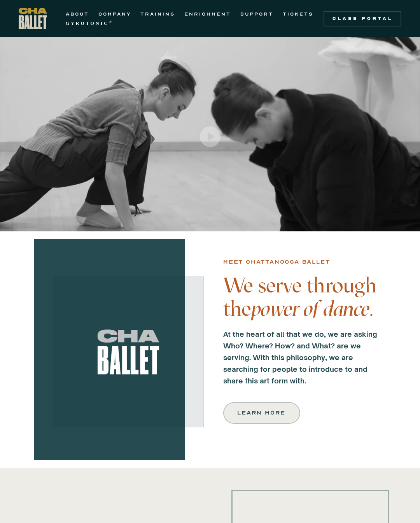 The image size is (420, 523). Describe the element at coordinates (33, 18) in the screenshot. I see `a: home` at that location.